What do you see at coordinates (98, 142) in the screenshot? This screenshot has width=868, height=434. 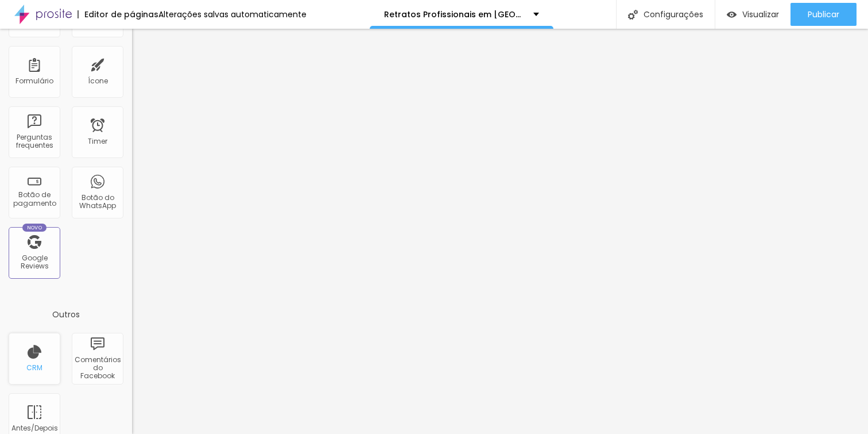 I see `div: Timer` at bounding box center [98, 142].